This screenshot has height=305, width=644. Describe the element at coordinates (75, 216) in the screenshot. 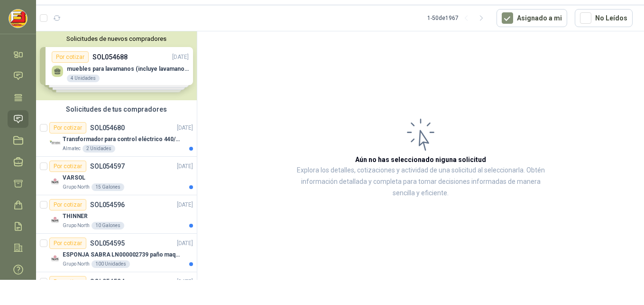

I see `p: THINNER` at that location.